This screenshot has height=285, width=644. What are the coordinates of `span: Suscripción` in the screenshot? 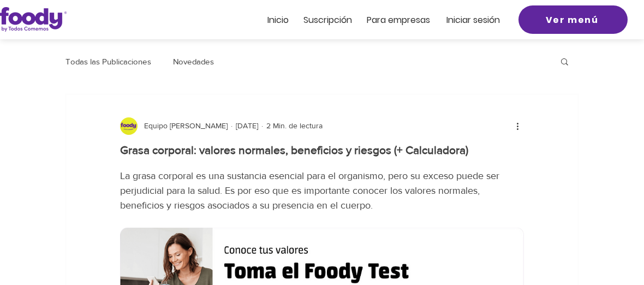 It's located at (328, 19).